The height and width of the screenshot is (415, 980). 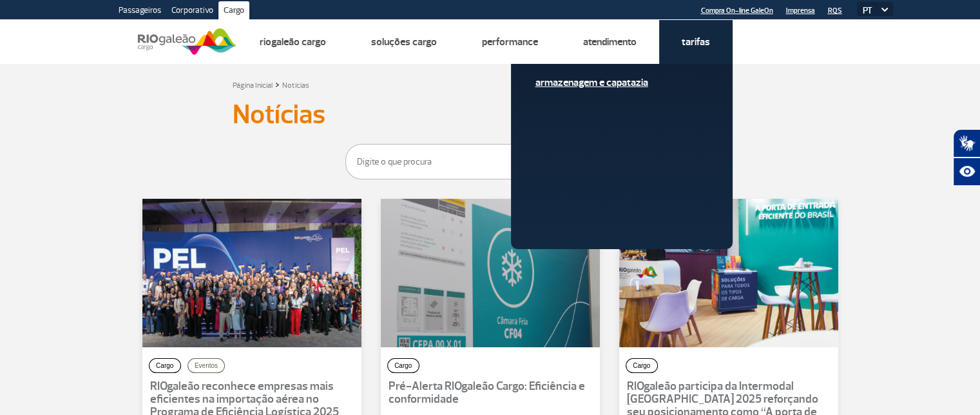 I want to click on a: Notícias, so click(x=296, y=85).